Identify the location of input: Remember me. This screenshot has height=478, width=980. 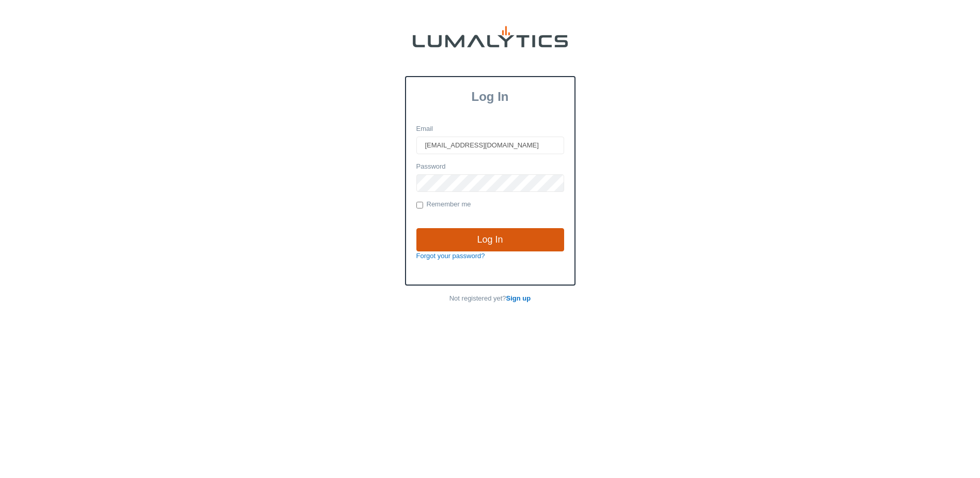
(419, 204).